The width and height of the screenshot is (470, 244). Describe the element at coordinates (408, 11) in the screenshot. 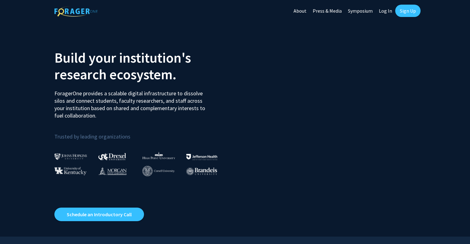

I see `a: Sign Up` at that location.